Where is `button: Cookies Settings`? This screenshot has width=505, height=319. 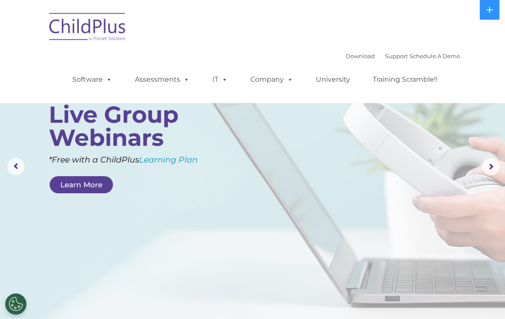 button: Cookies Settings is located at coordinates (16, 304).